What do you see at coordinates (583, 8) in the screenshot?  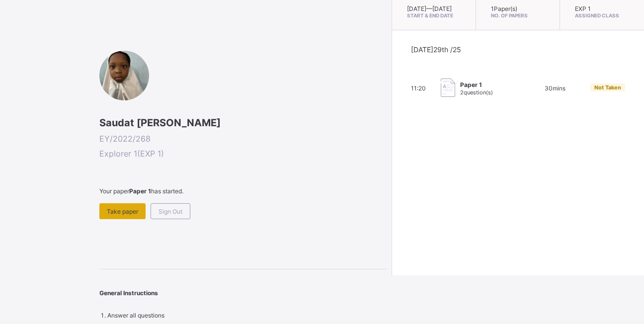 I see `span: EXP 1` at bounding box center [583, 8].